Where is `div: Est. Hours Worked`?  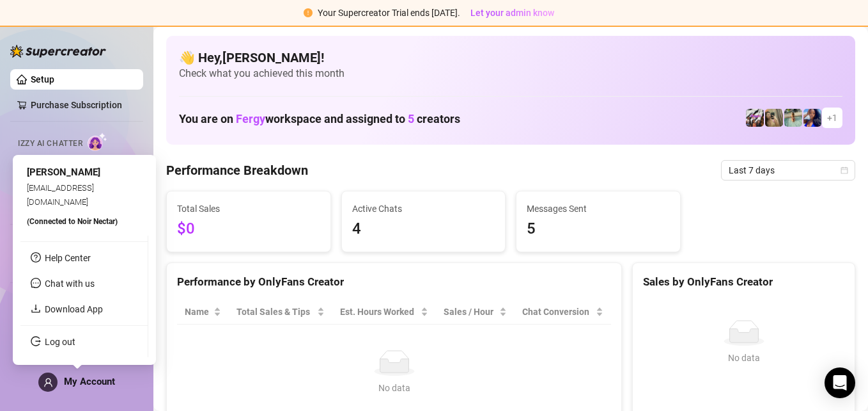 div: Est. Hours Worked is located at coordinates (379, 311).